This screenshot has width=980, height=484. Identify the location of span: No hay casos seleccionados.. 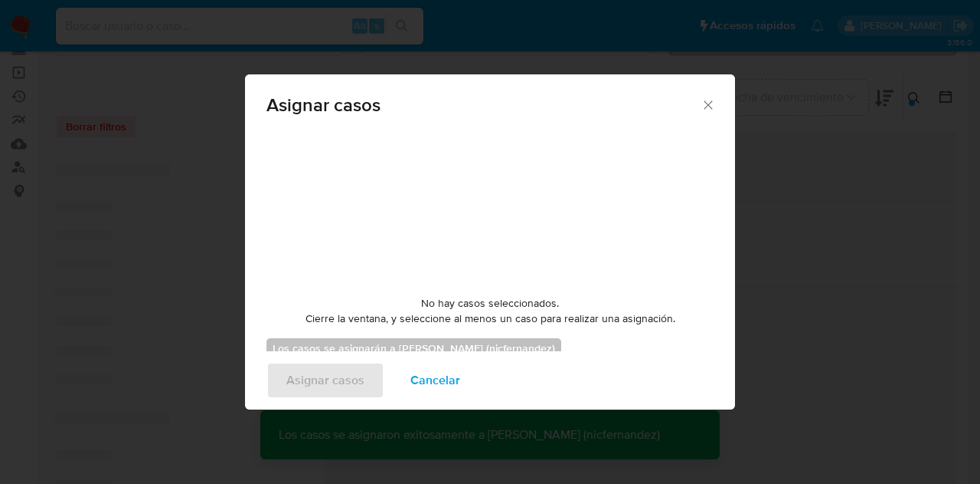
(490, 303).